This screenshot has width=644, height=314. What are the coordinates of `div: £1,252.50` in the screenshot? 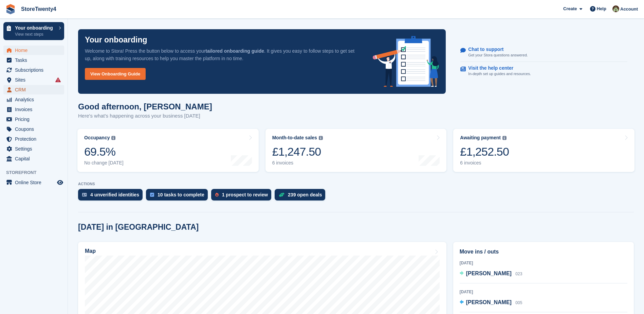 It's located at (484, 151).